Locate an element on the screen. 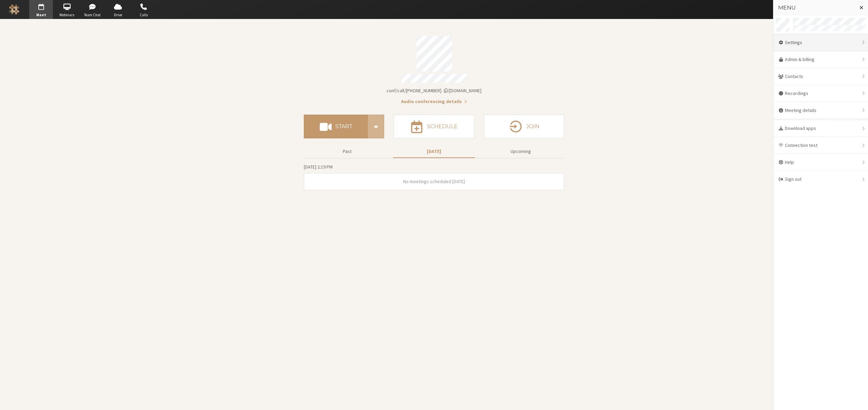  span: Calls is located at coordinates (144, 15).